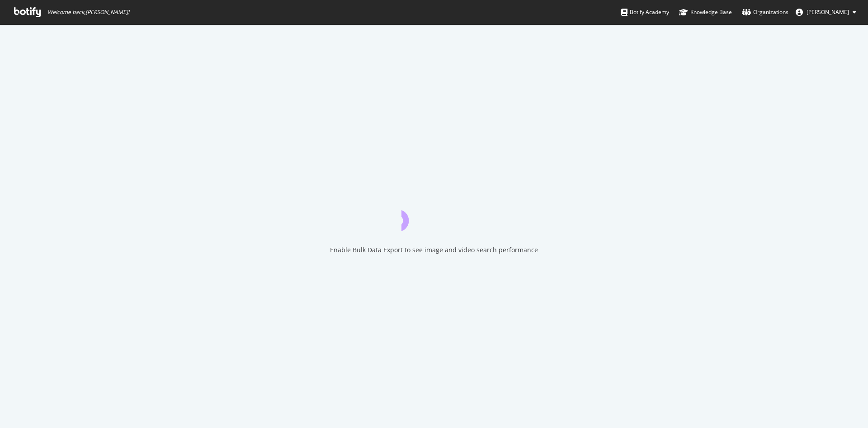 Image resolution: width=868 pixels, height=428 pixels. Describe the element at coordinates (645, 12) in the screenshot. I see `div: Botify Academy` at that location.